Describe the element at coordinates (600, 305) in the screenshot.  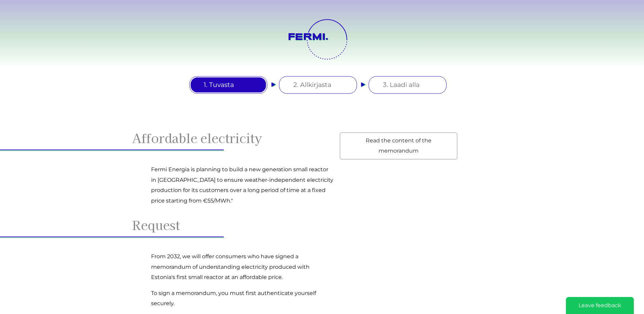
I see `span: Leave feedback` at that location.